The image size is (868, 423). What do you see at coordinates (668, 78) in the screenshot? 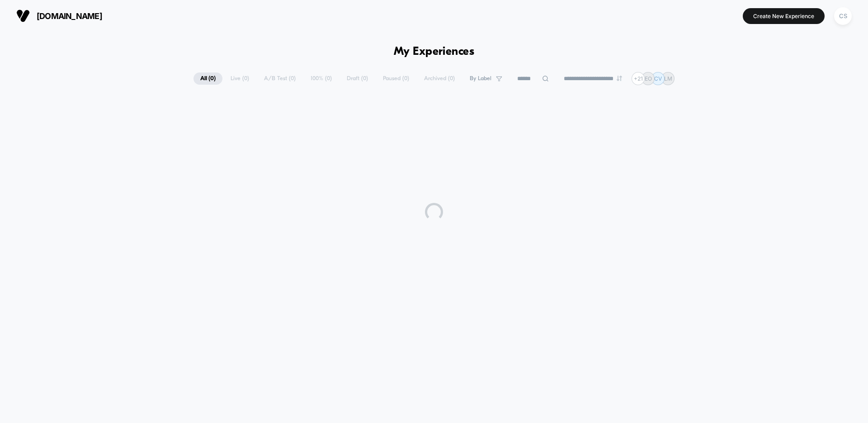
I see `p: LM` at bounding box center [668, 78].